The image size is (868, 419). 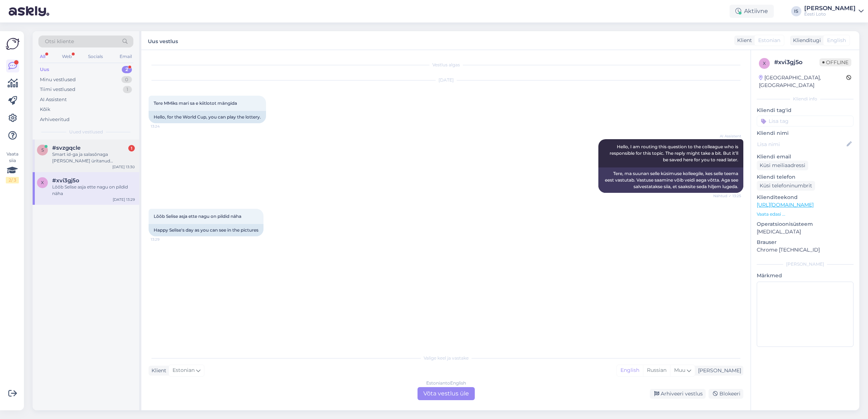 I want to click on span: 13:24, so click(x=164, y=126).